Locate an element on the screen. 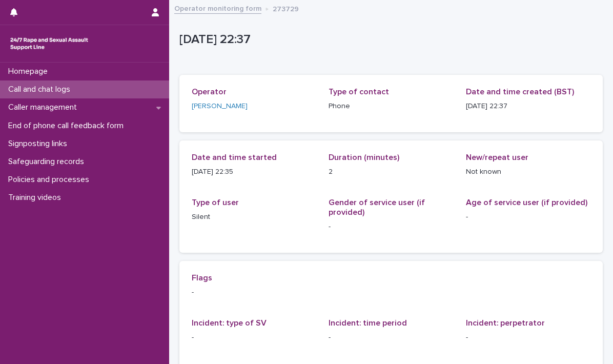  p: Policies and processes is located at coordinates (51, 179).